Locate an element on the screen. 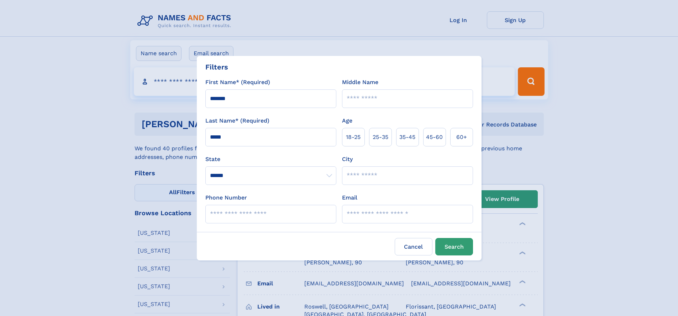  label: First Name* (Required) is located at coordinates (238, 82).